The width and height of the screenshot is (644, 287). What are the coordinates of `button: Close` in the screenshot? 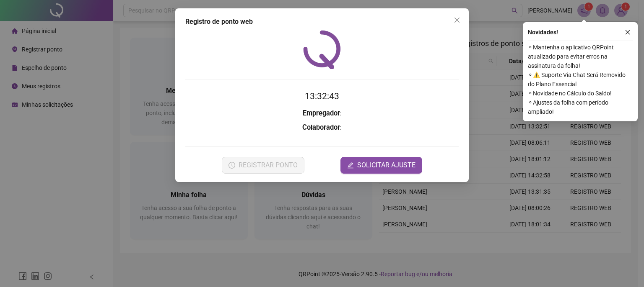 It's located at (457, 20).